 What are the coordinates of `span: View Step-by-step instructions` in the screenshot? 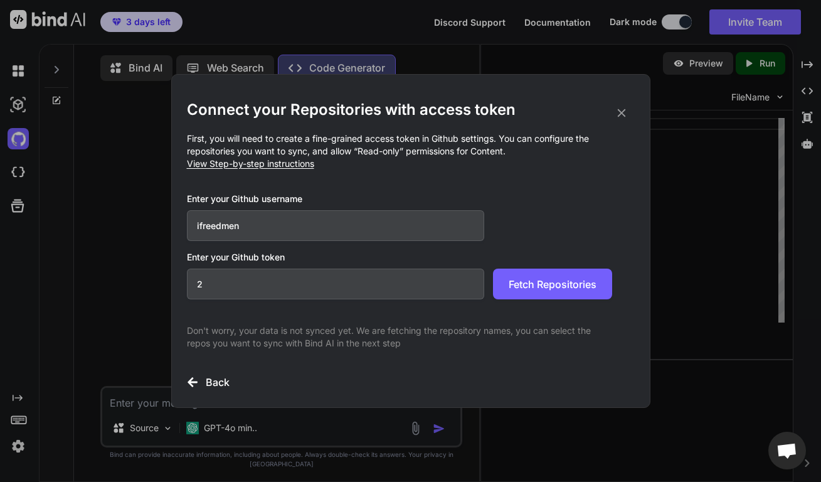 It's located at (250, 163).